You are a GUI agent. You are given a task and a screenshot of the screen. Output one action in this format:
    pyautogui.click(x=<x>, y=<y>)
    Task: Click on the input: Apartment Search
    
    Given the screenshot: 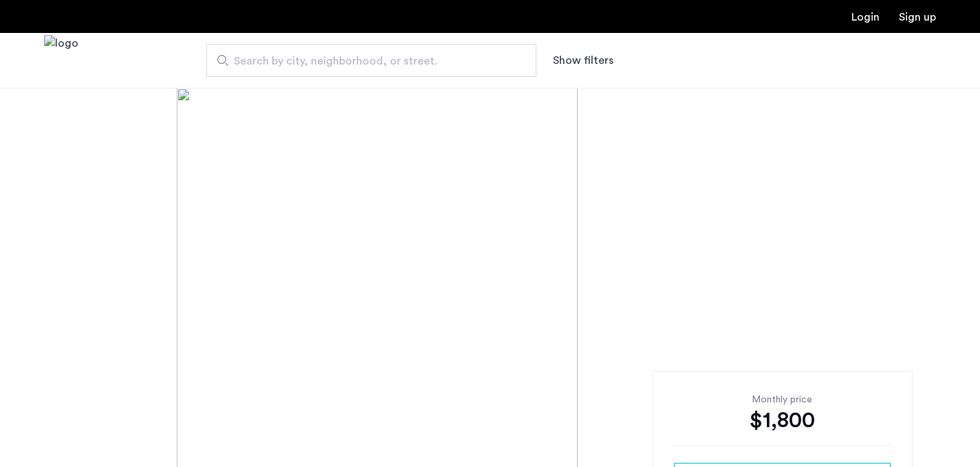 What is the action you would take?
    pyautogui.click(x=371, y=61)
    